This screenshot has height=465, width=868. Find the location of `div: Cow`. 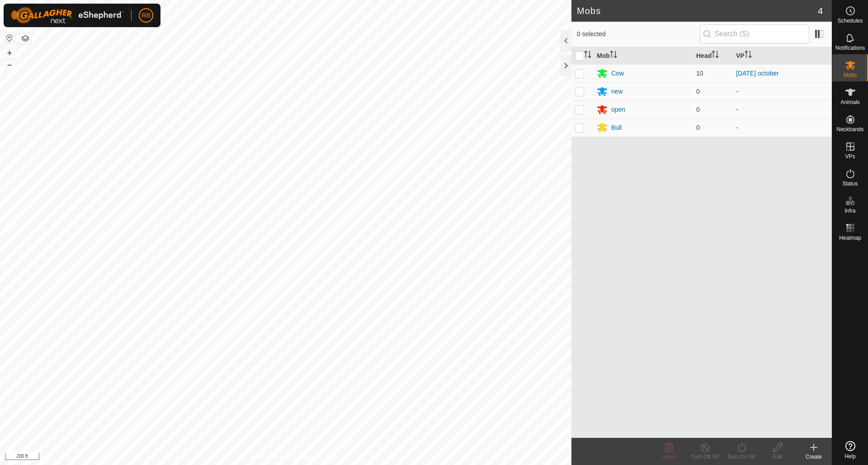

div: Cow is located at coordinates (617, 73).